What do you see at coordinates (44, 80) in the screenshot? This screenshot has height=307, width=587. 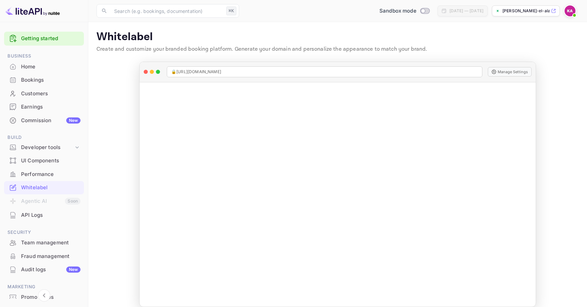 I see `a: Bookings` at bounding box center [44, 80].